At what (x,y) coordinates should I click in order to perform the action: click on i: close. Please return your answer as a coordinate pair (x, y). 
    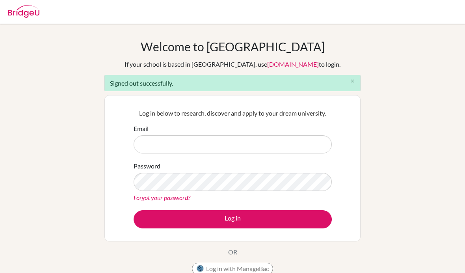
    Looking at the image, I should click on (352, 81).